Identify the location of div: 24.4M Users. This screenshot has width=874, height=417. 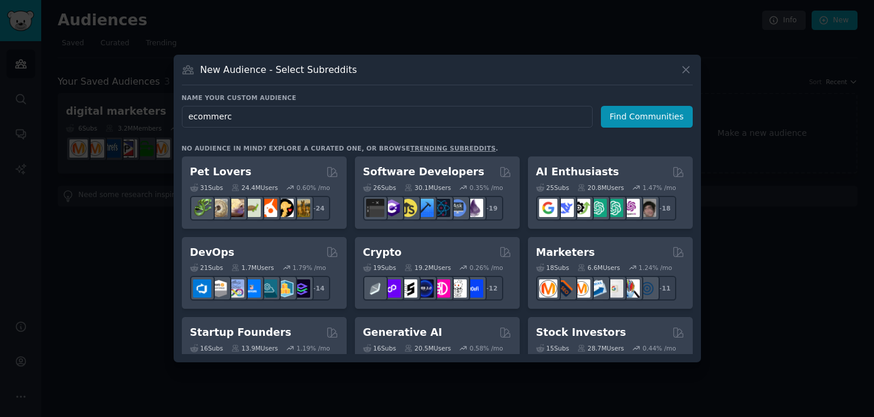
(254, 188).